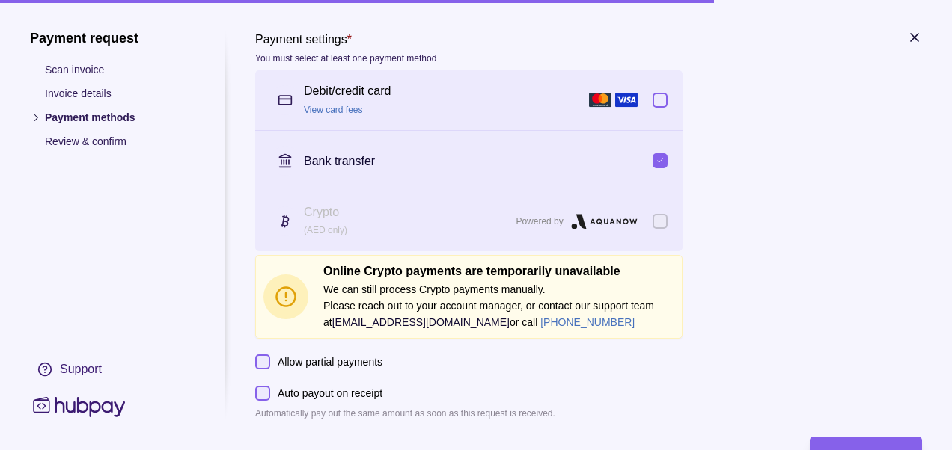 This screenshot has width=952, height=450. What do you see at coordinates (347, 91) in the screenshot?
I see `p: Debit/credit card` at bounding box center [347, 91].